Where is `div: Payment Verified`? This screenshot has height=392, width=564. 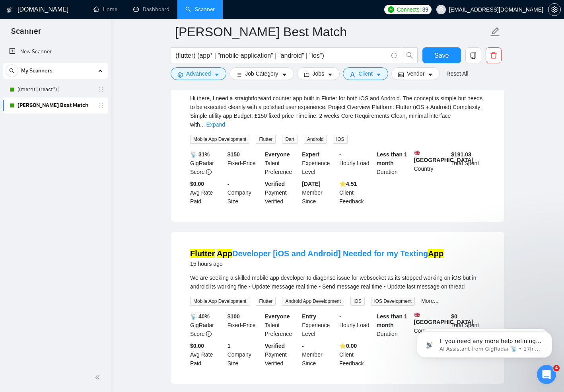
div: Payment Verified is located at coordinates (282, 193).